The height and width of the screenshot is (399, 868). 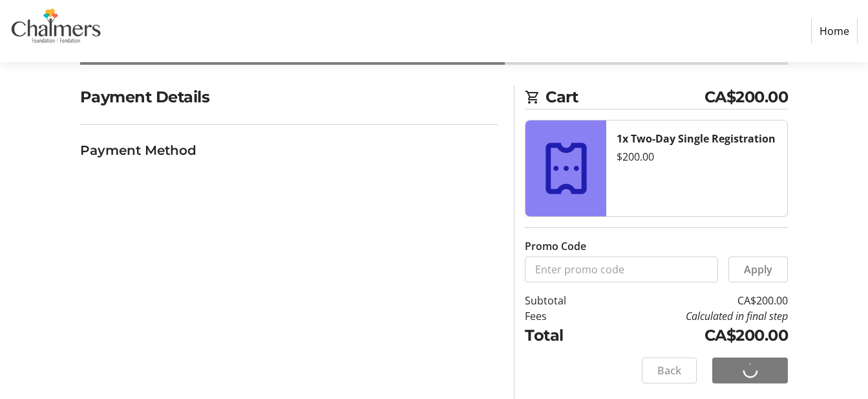 What do you see at coordinates (695, 316) in the screenshot?
I see `td: Calculated in final step` at bounding box center [695, 316].